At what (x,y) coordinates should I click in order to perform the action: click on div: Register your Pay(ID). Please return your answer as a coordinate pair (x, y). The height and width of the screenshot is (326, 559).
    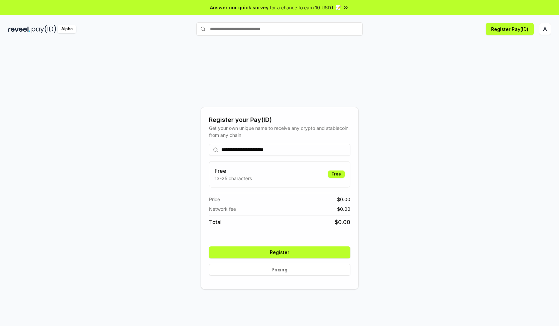
    Looking at the image, I should click on (279, 120).